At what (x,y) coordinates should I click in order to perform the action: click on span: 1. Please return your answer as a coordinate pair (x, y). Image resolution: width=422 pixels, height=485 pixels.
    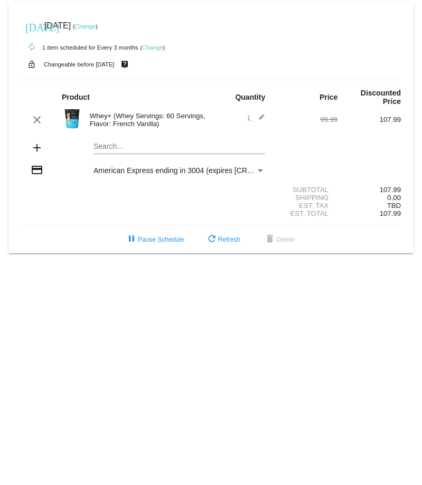
    Looking at the image, I should click on (256, 118).